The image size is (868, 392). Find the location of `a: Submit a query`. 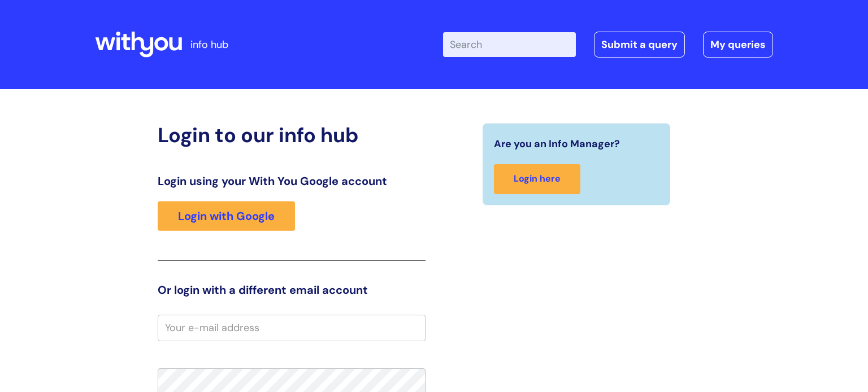

a: Submit a query is located at coordinates (640, 44).